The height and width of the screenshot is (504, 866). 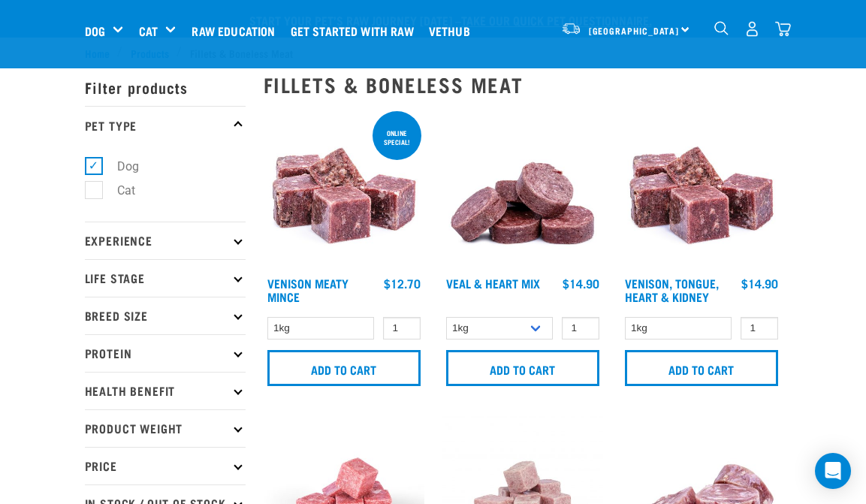 I want to click on div: ONLINE SPECIAL!, so click(x=397, y=137).